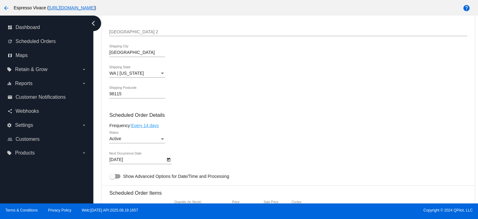  What do you see at coordinates (47, 41) in the screenshot?
I see `a: update Scheduled Orders` at bounding box center [47, 41].